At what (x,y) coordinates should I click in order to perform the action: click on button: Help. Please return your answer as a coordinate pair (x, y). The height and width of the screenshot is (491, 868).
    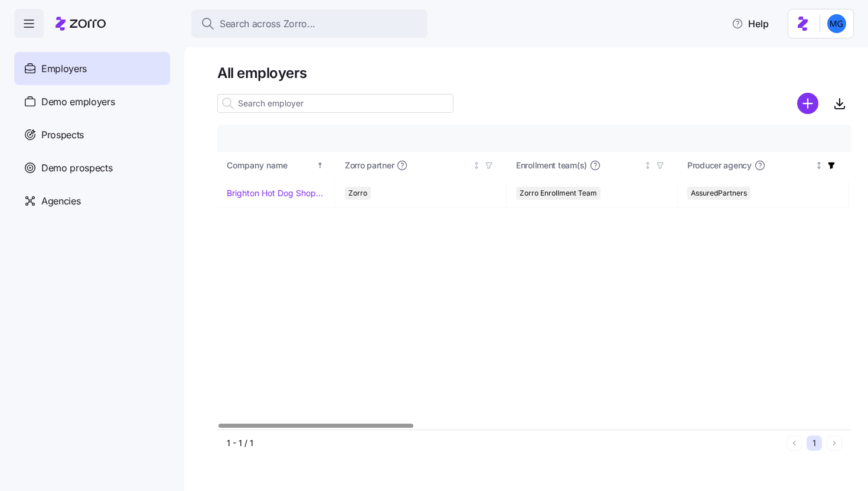
    Looking at the image, I should click on (750, 24).